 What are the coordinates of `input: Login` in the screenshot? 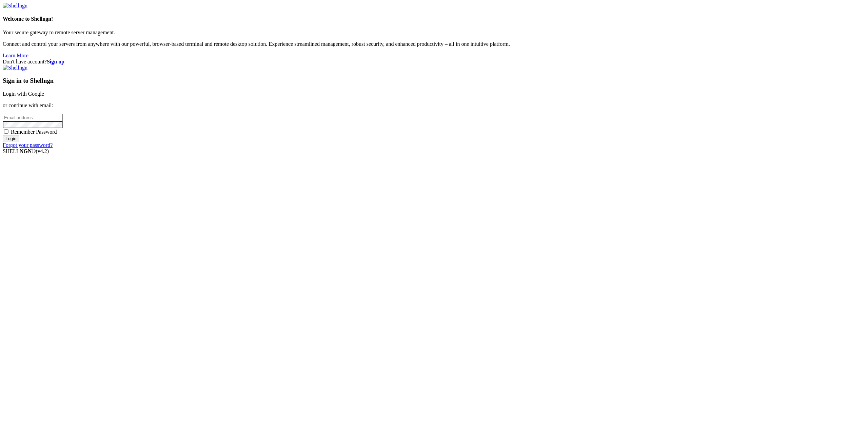 It's located at (11, 139).